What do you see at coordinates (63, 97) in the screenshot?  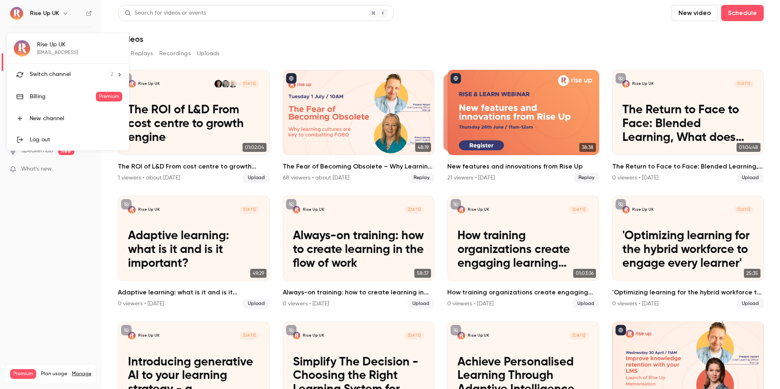 I see `div: Billing` at bounding box center [63, 97].